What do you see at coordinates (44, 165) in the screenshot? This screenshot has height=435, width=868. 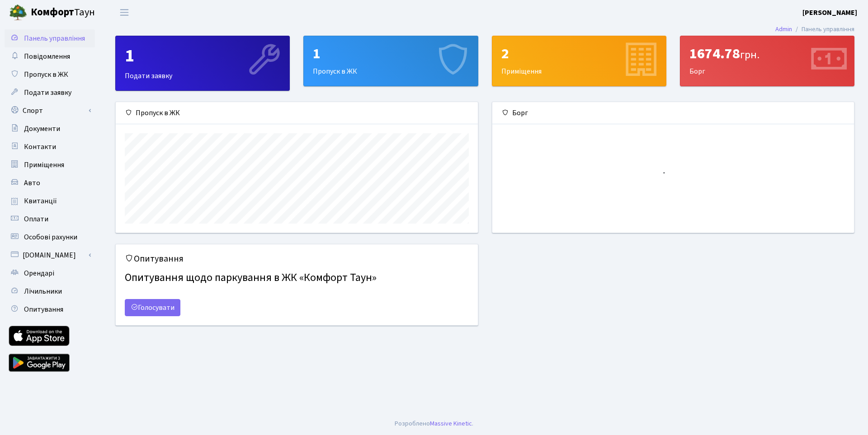 I see `span: Приміщення` at bounding box center [44, 165].